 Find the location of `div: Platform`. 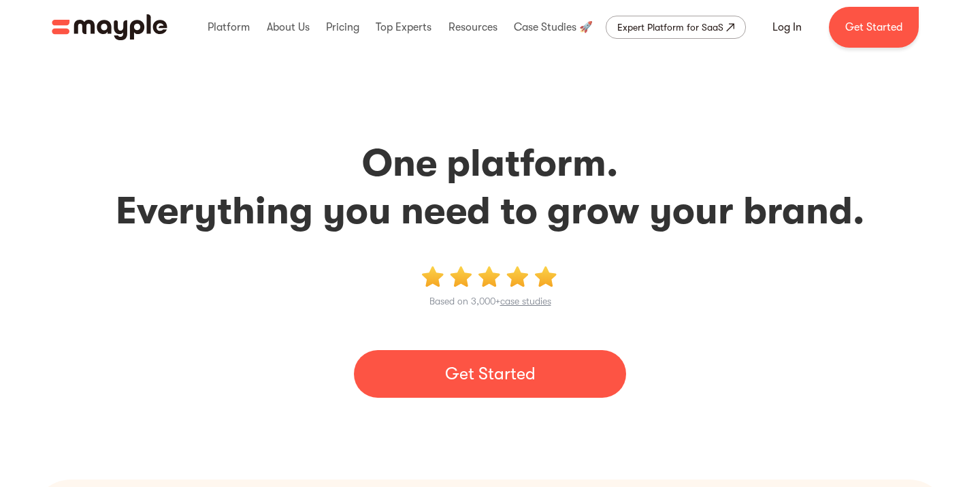

div: Platform is located at coordinates (229, 28).